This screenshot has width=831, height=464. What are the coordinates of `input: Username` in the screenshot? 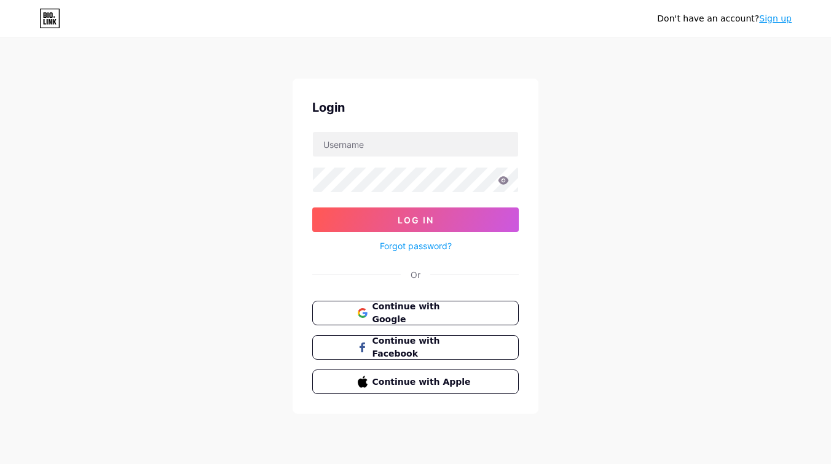 It's located at (415, 144).